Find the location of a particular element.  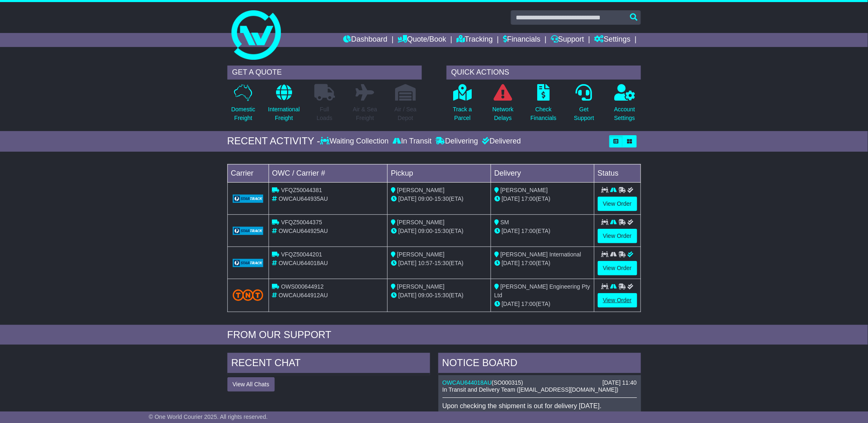

span: 10:57 is located at coordinates (425, 263).